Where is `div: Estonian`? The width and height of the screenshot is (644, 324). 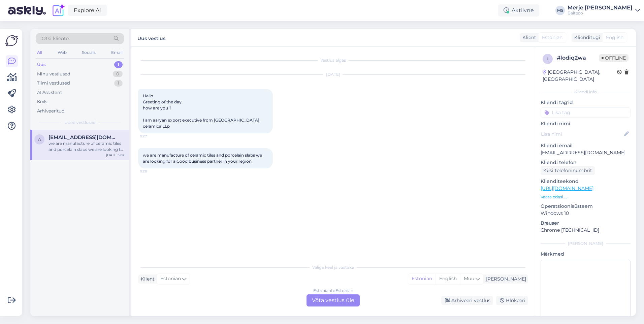 div: Estonian is located at coordinates (422, 279).